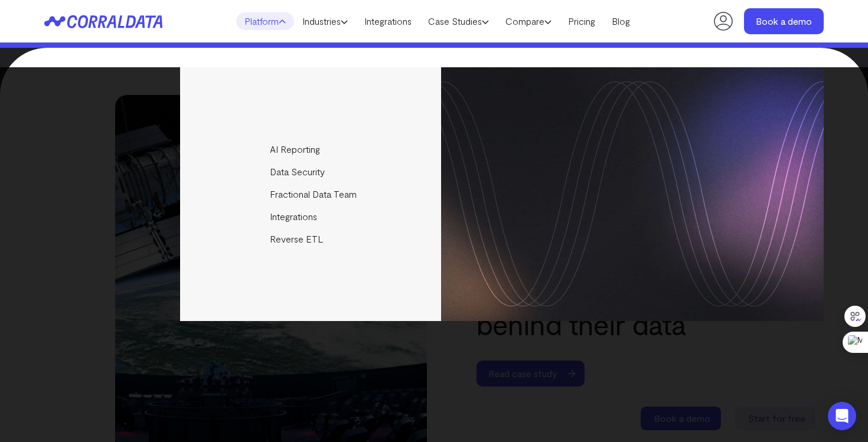 This screenshot has height=442, width=868. What do you see at coordinates (324, 21) in the screenshot?
I see `a: Industries` at bounding box center [324, 21].